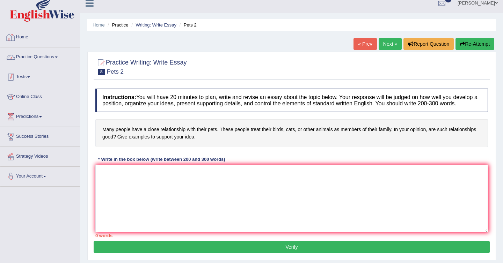 The width and height of the screenshot is (503, 263). I want to click on a: Predictions, so click(40, 116).